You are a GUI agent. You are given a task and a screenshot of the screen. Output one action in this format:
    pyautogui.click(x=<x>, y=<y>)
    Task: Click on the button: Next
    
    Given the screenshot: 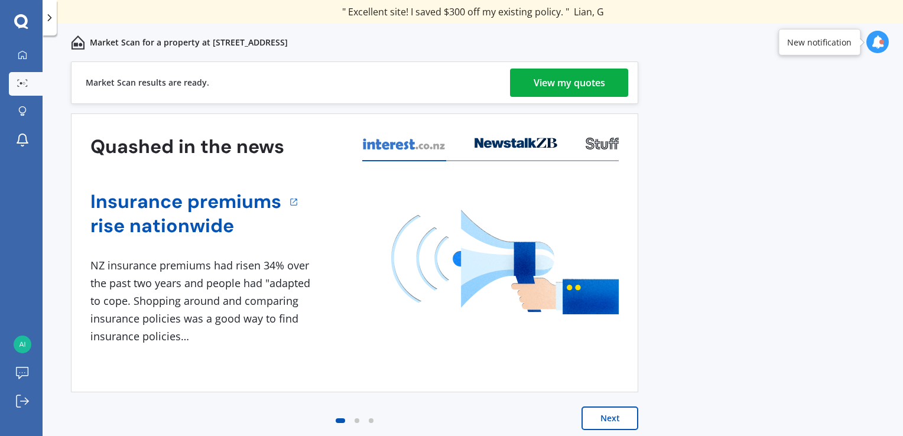 What is the action you would take?
    pyautogui.click(x=610, y=419)
    